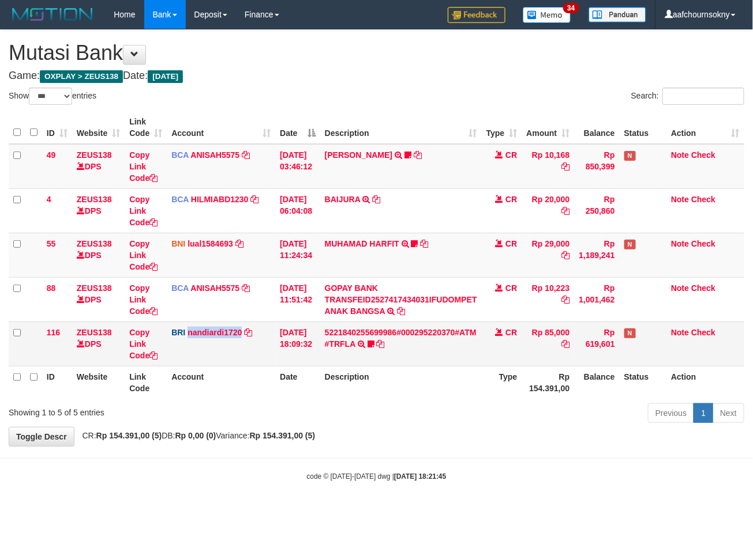  What do you see at coordinates (704, 96) in the screenshot?
I see `input: Search:` at bounding box center [704, 96].